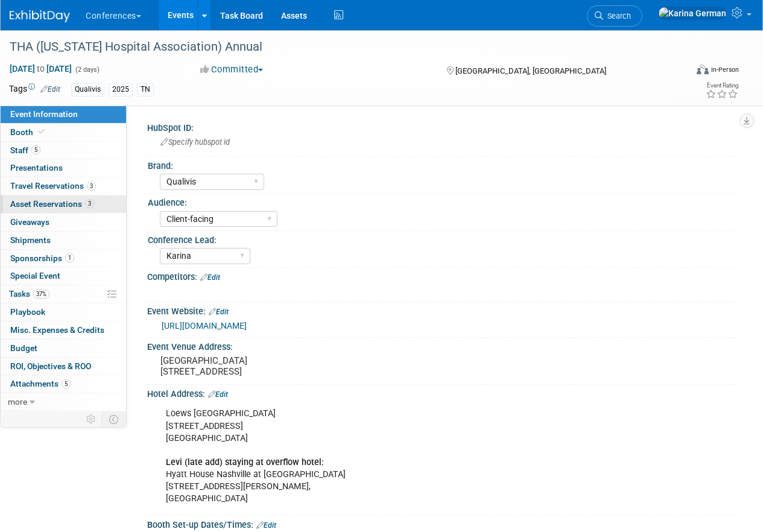 The height and width of the screenshot is (532, 763). What do you see at coordinates (44, 114) in the screenshot?
I see `span: Event Information` at bounding box center [44, 114].